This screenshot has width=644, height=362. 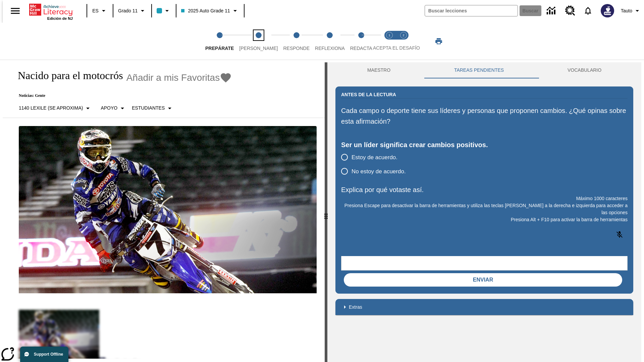 I want to click on h2: Antes de la lectura, so click(x=368, y=95).